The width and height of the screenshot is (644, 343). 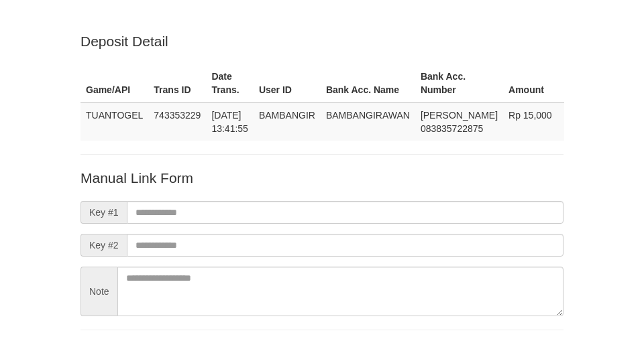 I want to click on span: Key #1, so click(x=103, y=212).